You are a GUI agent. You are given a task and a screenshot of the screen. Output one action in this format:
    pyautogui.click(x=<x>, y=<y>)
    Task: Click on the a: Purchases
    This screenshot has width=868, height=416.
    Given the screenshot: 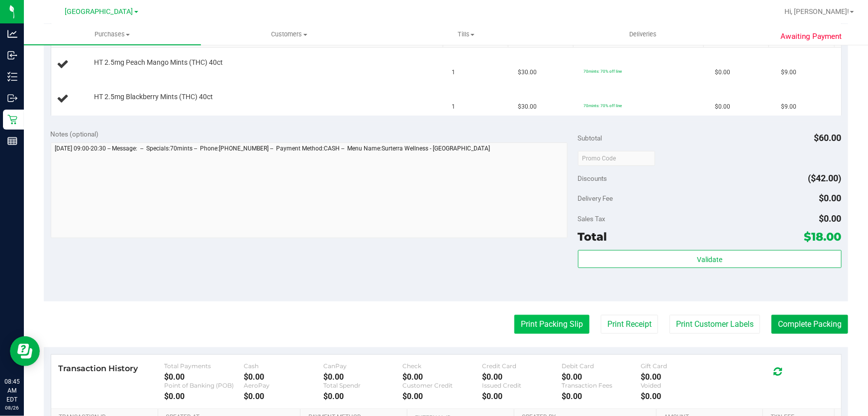 What is the action you would take?
    pyautogui.click(x=112, y=34)
    